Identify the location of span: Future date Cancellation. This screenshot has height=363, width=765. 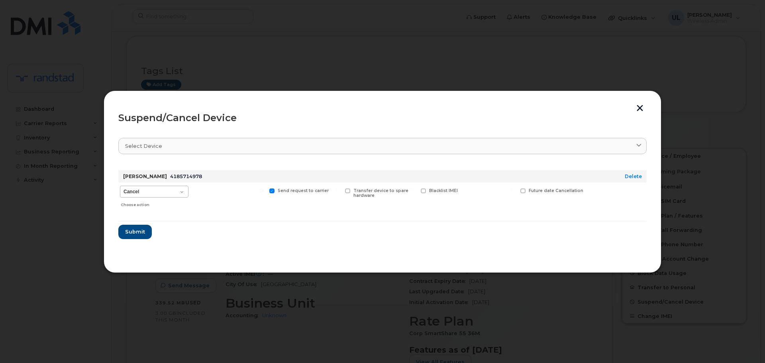
(556, 190).